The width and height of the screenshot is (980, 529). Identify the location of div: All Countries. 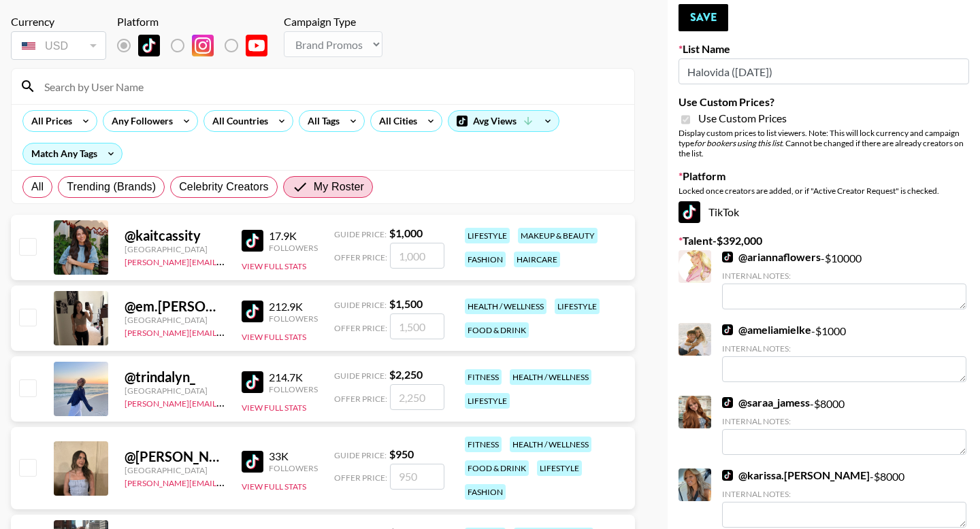
(237, 121).